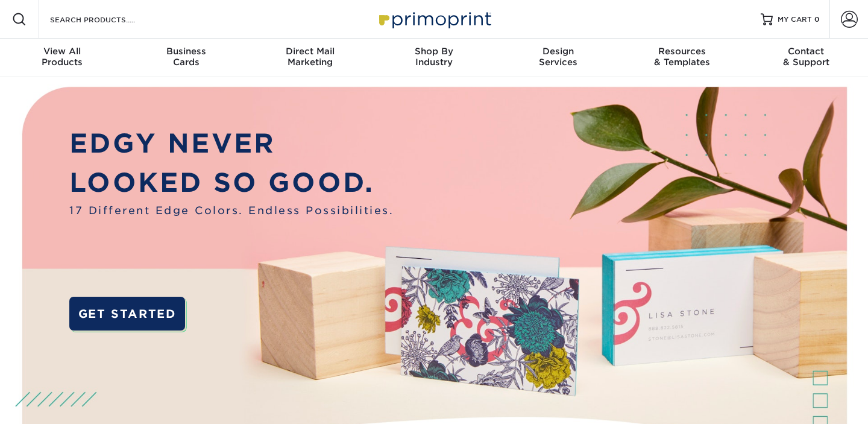 Image resolution: width=868 pixels, height=424 pixels. What do you see at coordinates (683, 51) in the screenshot?
I see `span: Resources` at bounding box center [683, 51].